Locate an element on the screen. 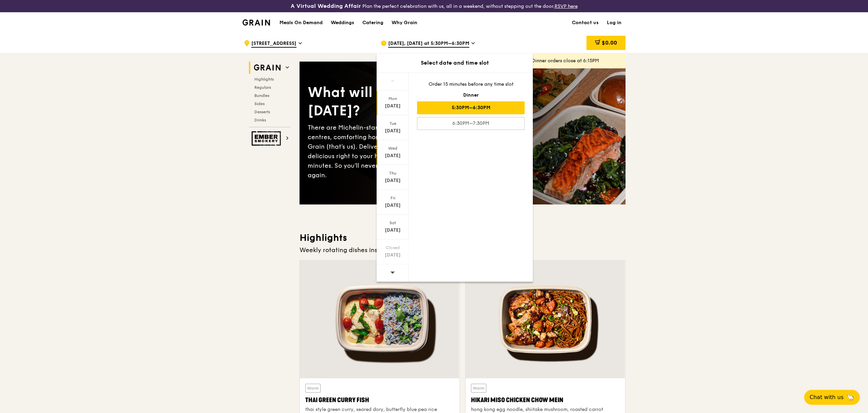 The height and width of the screenshot is (413, 868). img: Ember Smokery web logo is located at coordinates (268, 138).